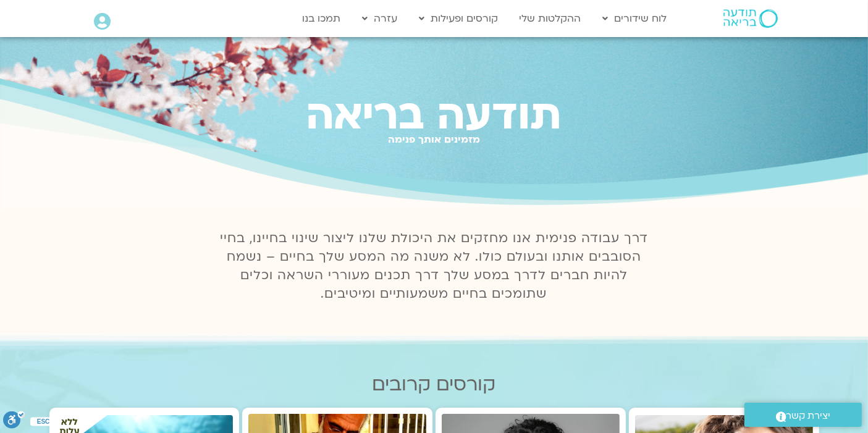  What do you see at coordinates (808, 416) in the screenshot?
I see `span: יצירת קשר` at bounding box center [808, 416].